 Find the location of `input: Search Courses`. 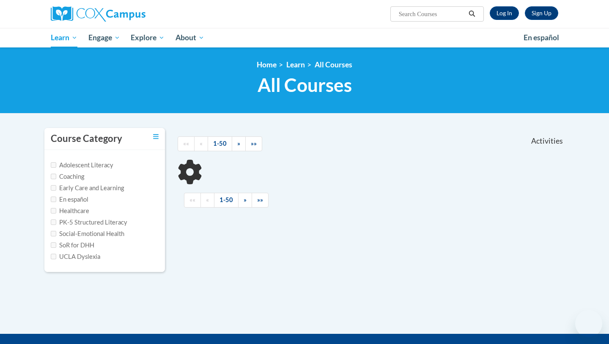

input: Search Courses is located at coordinates (432, 14).